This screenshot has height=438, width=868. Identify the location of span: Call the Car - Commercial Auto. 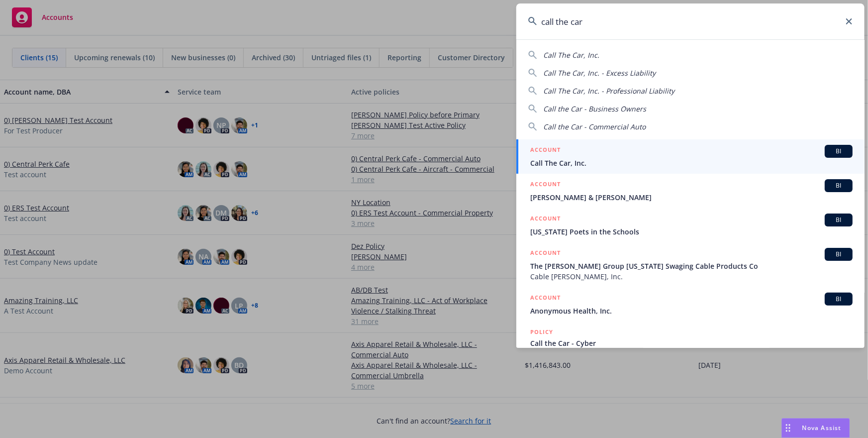
(594, 126).